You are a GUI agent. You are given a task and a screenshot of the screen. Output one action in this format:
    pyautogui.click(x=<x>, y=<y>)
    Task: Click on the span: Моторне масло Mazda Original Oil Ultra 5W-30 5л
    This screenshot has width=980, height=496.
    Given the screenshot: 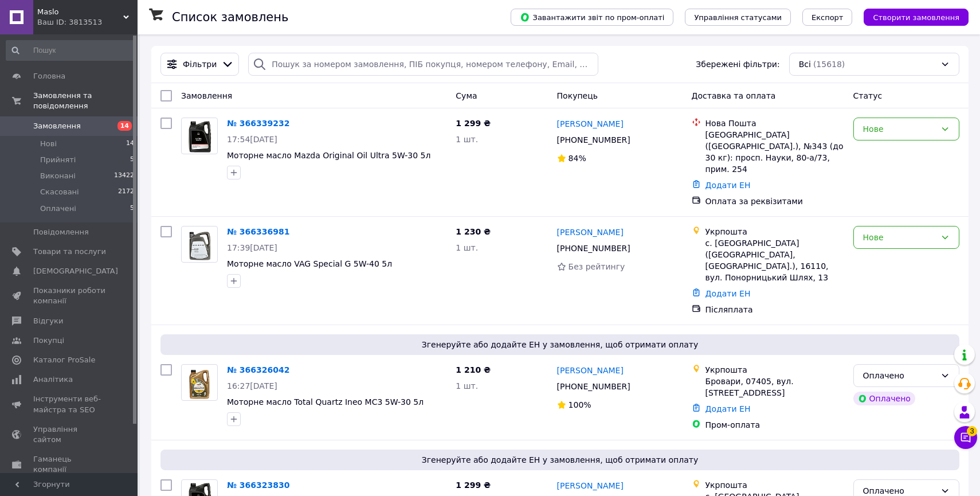 What is the action you would take?
    pyautogui.click(x=328, y=156)
    